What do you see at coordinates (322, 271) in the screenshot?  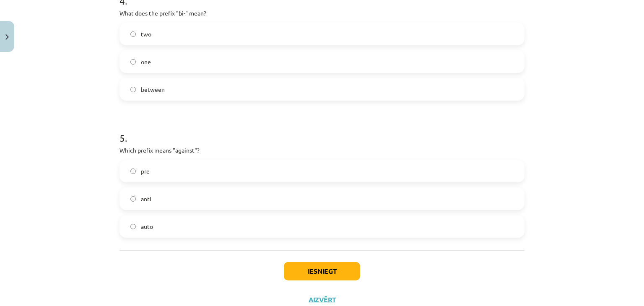 I see `button: Iesniegt` at bounding box center [322, 271].